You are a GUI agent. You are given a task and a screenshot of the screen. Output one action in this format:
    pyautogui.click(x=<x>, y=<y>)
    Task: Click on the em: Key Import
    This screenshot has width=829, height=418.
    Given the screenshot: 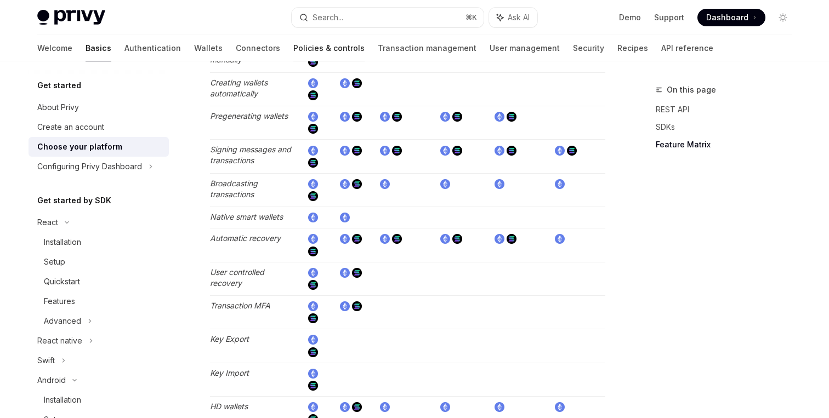 What is the action you would take?
    pyautogui.click(x=229, y=373)
    